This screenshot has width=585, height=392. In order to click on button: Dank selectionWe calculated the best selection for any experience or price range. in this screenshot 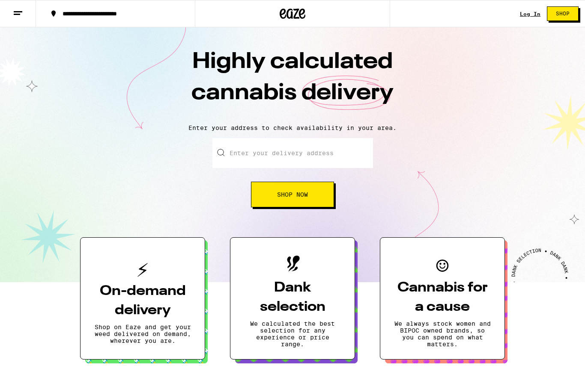, I will do `click(293, 298)`.